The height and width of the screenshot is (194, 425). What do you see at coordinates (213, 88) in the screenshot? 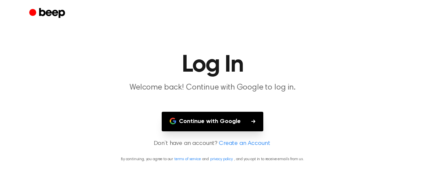
I see `p: Welcome back! Continue with Google to log in.` at bounding box center [213, 88].